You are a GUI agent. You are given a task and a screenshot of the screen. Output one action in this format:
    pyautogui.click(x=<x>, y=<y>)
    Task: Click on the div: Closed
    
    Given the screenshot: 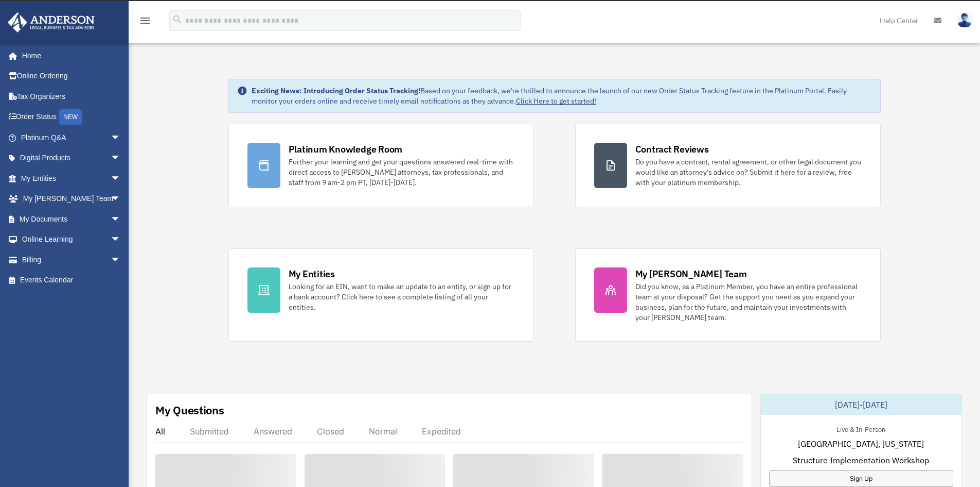 What is the action you would take?
    pyautogui.click(x=330, y=431)
    